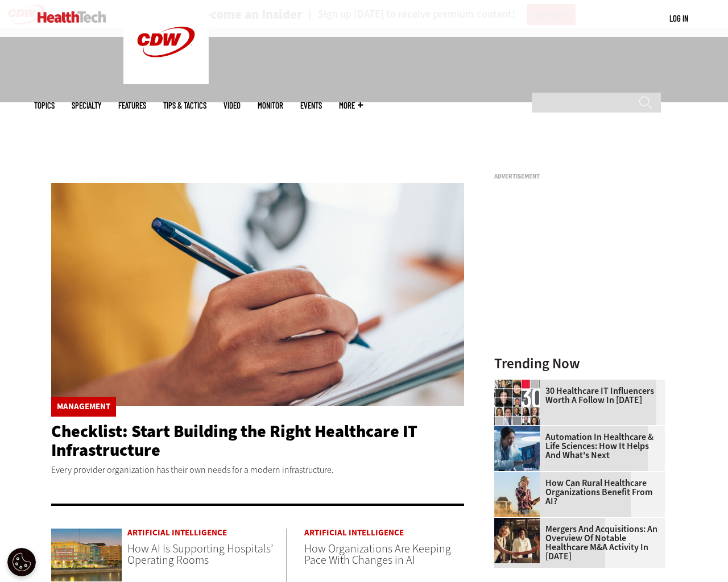  Describe the element at coordinates (258, 470) in the screenshot. I see `p: Every provider organization has their own needs for a modern infrastructure.` at that location.